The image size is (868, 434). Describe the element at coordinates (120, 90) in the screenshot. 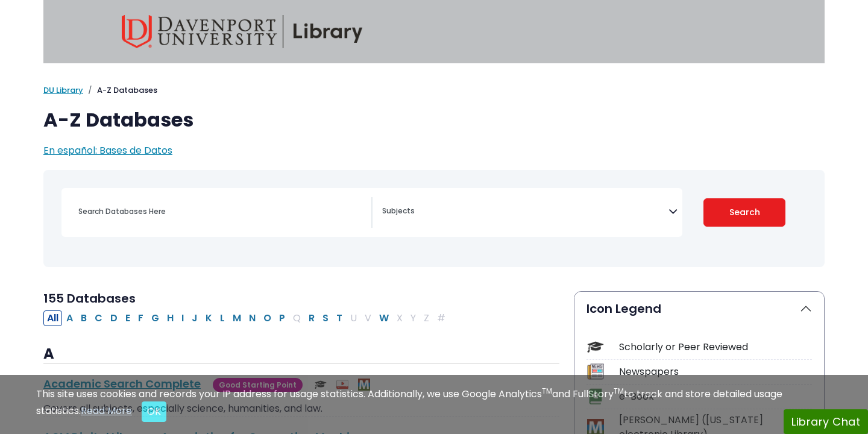

I see `li: A-Z Databases` at that location.